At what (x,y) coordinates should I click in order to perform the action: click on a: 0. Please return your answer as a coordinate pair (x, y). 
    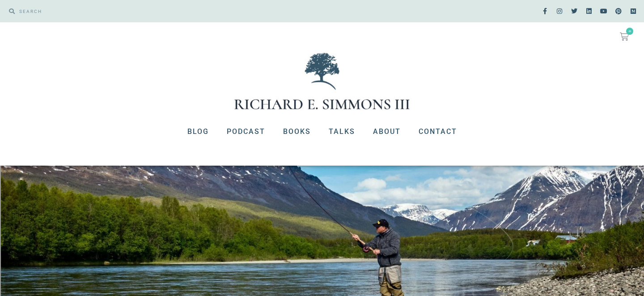
    Looking at the image, I should click on (624, 37).